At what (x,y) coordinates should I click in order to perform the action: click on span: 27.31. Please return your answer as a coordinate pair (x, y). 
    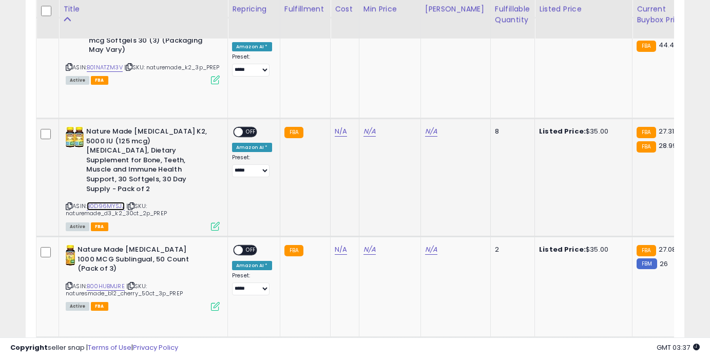
    Looking at the image, I should click on (667, 131).